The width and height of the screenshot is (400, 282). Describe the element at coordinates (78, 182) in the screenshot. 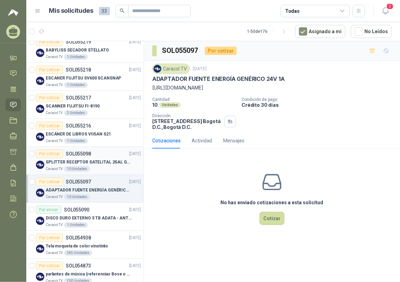

I see `p: SOL055097` at that location.